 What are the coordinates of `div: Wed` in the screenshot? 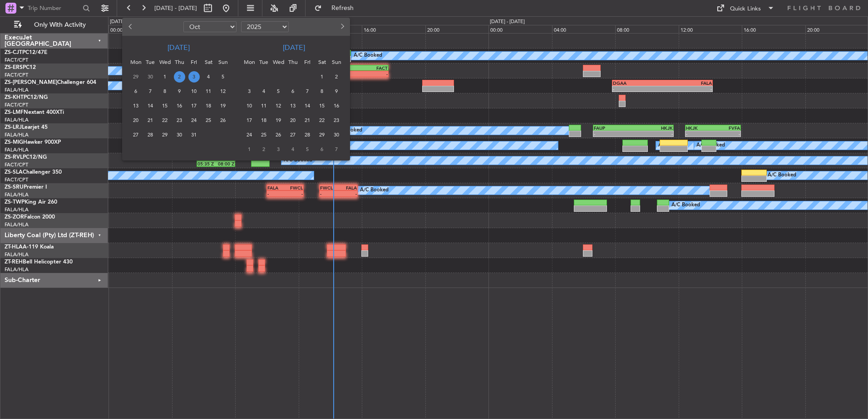 It's located at (165, 63).